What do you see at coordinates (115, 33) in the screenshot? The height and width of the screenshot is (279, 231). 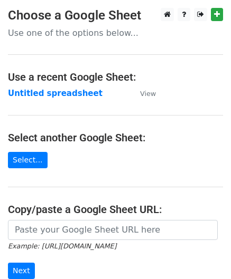 I see `p: Use one of the options below...` at bounding box center [115, 33].